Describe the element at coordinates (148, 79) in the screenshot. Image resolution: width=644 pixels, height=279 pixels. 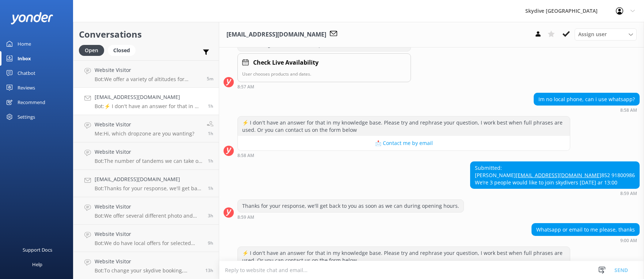
I see `p: Bot: We offer a variety of altitudes for skydiving, with all dropzones providing jumps up to 15,0...` at that location.